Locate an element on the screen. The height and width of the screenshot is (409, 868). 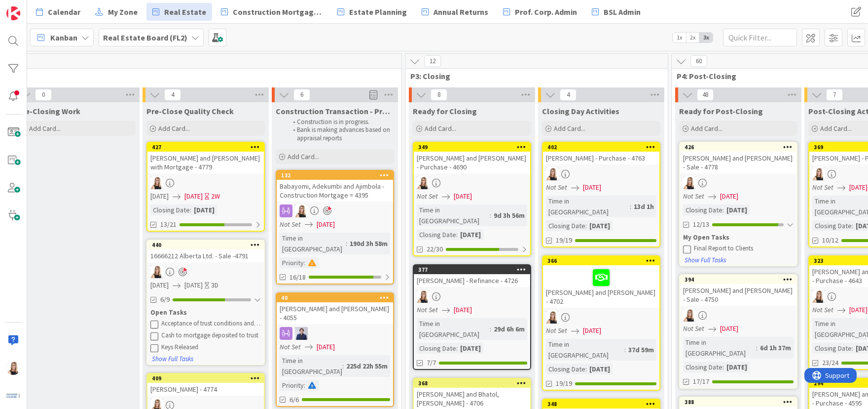
span: 6 is located at coordinates (302, 95).